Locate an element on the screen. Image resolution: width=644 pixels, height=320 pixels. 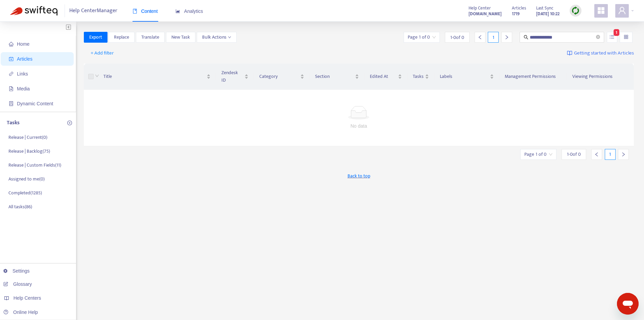
span: Tasks is located at coordinates (418, 76).